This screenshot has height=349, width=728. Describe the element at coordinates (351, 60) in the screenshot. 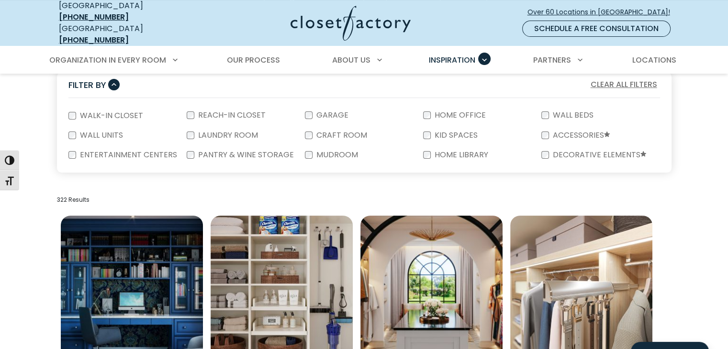

I see `span: About Us` at that location.